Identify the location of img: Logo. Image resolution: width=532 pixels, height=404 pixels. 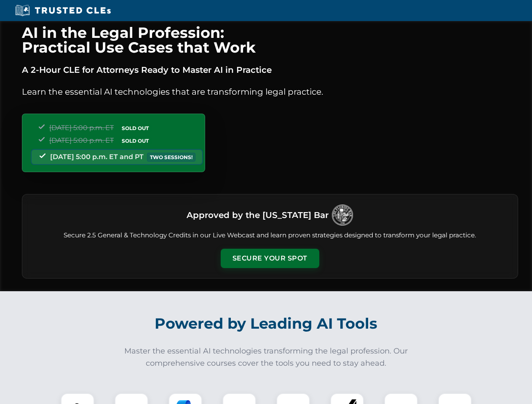
(342, 215).